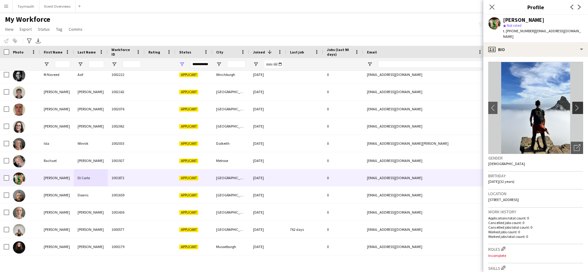 This screenshot has height=272, width=588. Describe the element at coordinates (19, 144) in the screenshot. I see `img: Isla Winnik` at that location.